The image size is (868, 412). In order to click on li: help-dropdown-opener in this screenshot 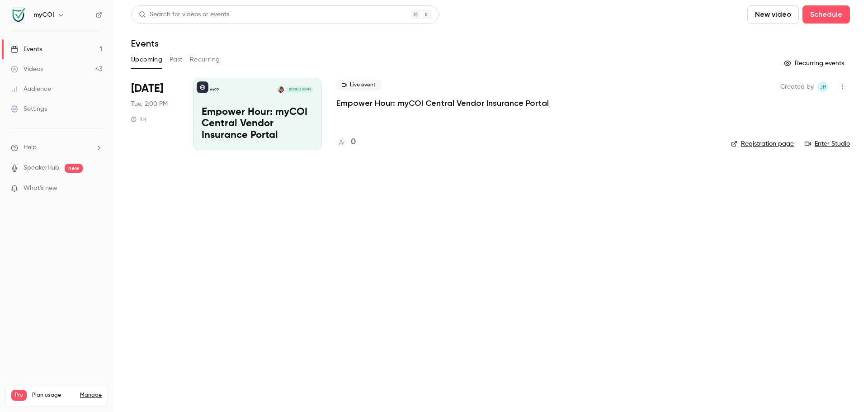, I will do `click(57, 148)`.